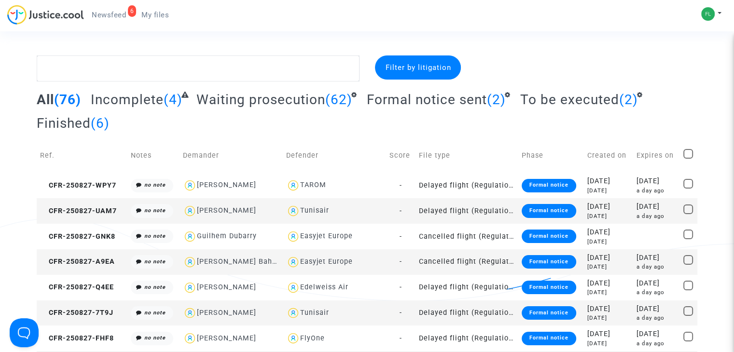  I want to click on span: CFR-250827-Q4EE, so click(77, 287).